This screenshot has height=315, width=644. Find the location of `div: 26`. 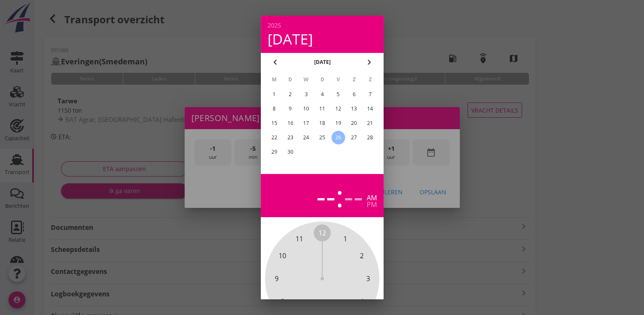

div: 26 is located at coordinates (338, 138).